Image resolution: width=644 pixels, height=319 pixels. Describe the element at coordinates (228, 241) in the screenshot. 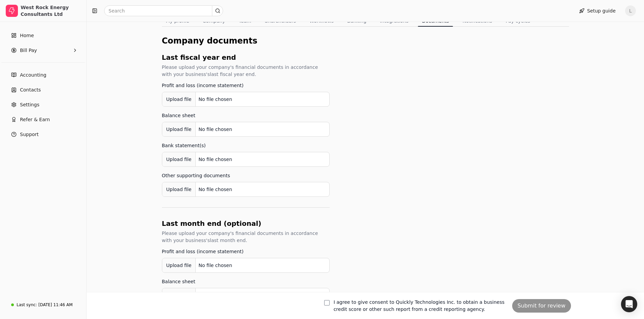

I see `span: last month end.` at that location.